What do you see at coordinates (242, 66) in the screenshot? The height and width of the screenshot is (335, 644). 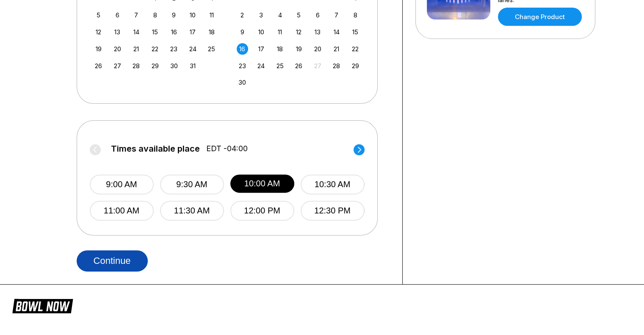 I see `div: Choose Sunday, November 23rd, 2025` at bounding box center [242, 66].